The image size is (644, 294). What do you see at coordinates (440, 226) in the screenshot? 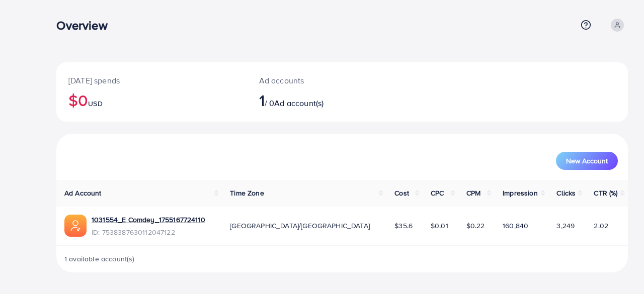
I see `span: $0.01` at bounding box center [440, 226].